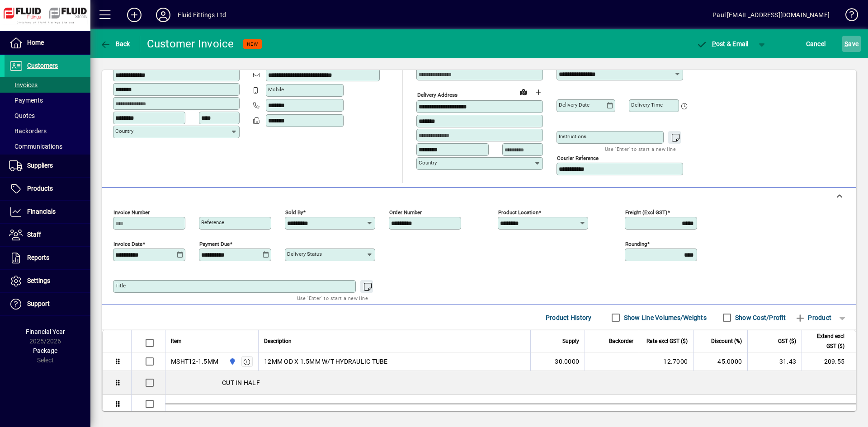 The height and width of the screenshot is (427, 868). What do you see at coordinates (23, 85) in the screenshot?
I see `span: Invoices` at bounding box center [23, 85].